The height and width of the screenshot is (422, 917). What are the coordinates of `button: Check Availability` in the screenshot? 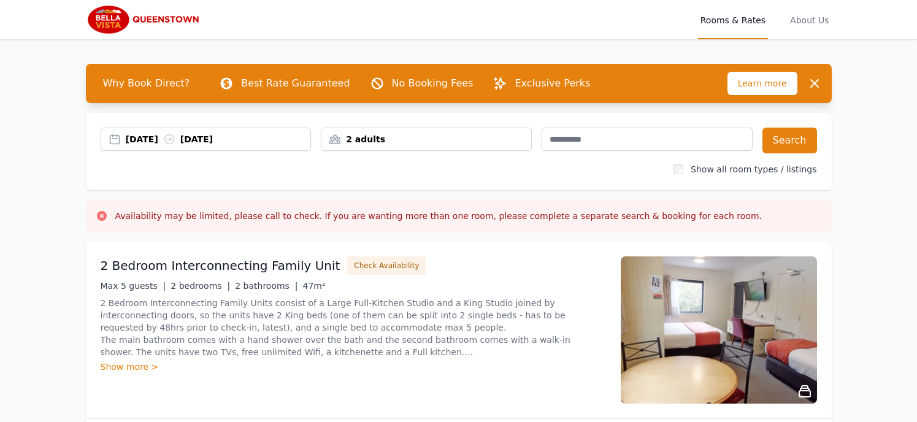 It's located at (386, 266).